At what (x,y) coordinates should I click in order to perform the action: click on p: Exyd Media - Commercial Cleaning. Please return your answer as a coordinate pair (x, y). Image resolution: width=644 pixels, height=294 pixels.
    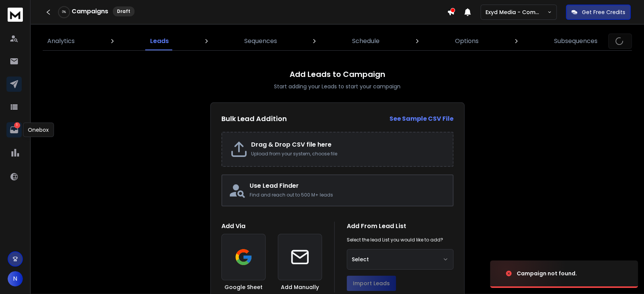
    Looking at the image, I should click on (517, 12).